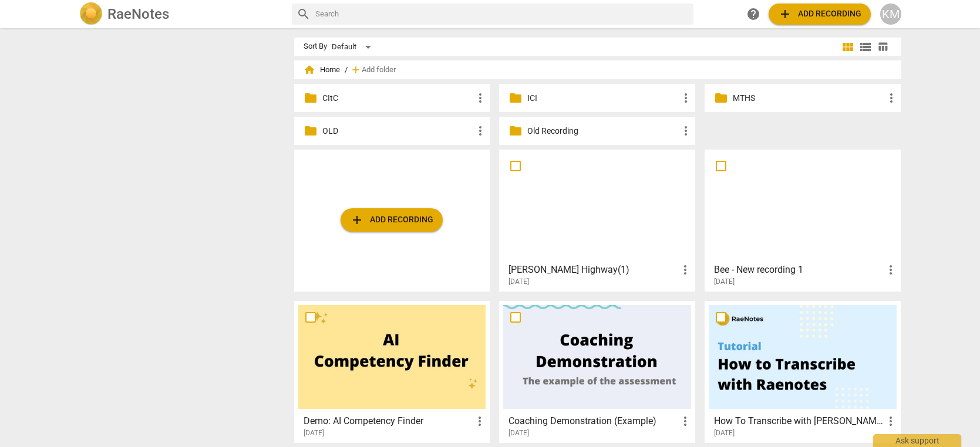  I want to click on button: Table view, so click(883, 47).